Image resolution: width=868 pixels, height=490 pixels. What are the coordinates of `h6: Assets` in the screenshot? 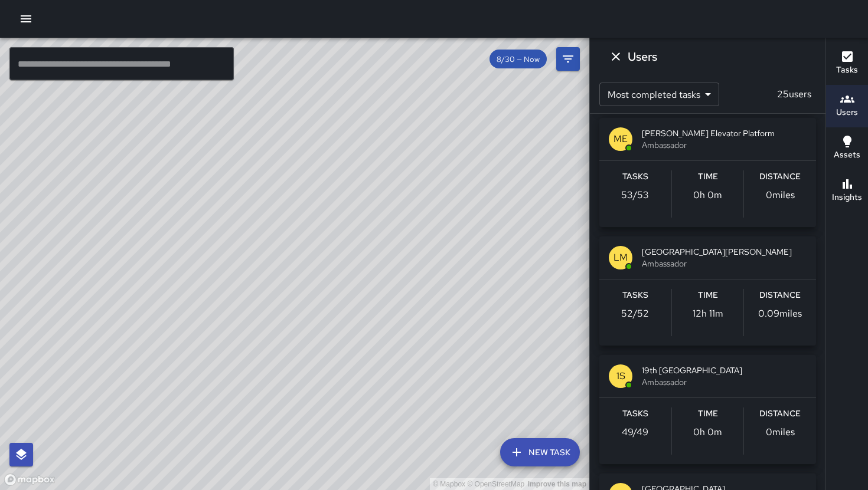 It's located at (847, 155).